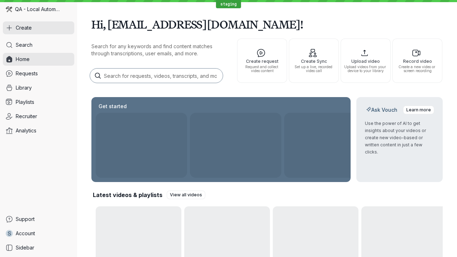 This screenshot has height=257, width=457. I want to click on a: Recruiter, so click(39, 116).